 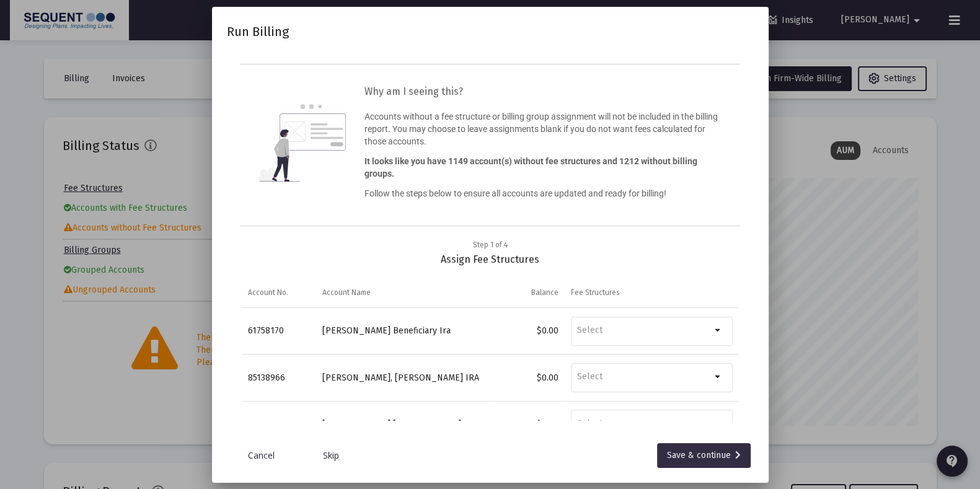 I want to click on div: Step 1 of 4, so click(x=490, y=244).